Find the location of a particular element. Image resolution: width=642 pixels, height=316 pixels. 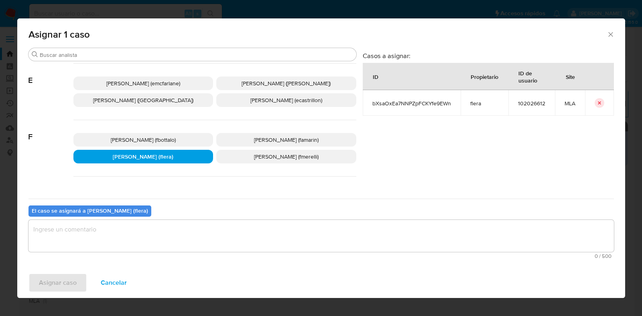

span: F is located at coordinates (51, 131).